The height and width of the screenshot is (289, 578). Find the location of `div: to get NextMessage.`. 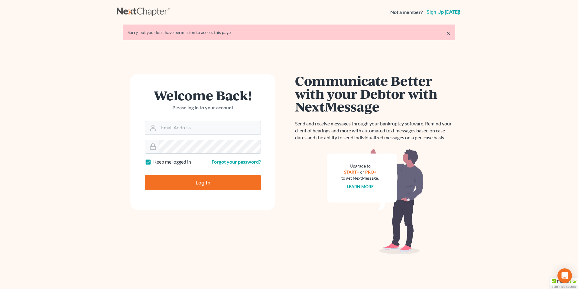

div: to get NextMessage. is located at coordinates (360, 178).